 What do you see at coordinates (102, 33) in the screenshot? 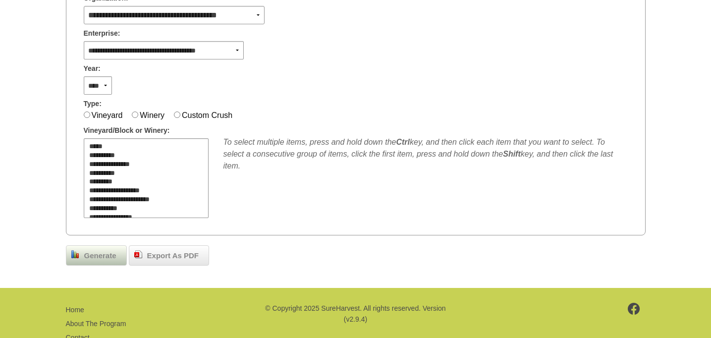
I see `span: Enterprise:` at bounding box center [102, 33].